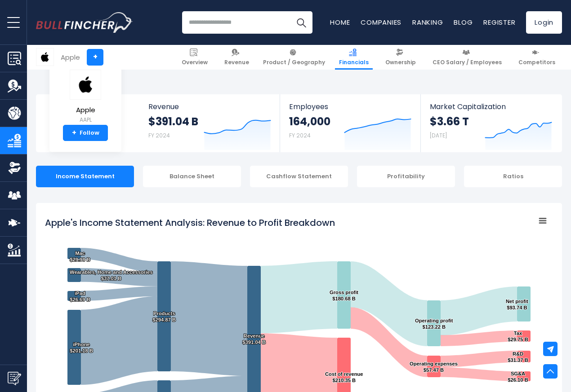 The image size is (571, 392). What do you see at coordinates (70, 57) in the screenshot?
I see `div: Apple` at bounding box center [70, 57].